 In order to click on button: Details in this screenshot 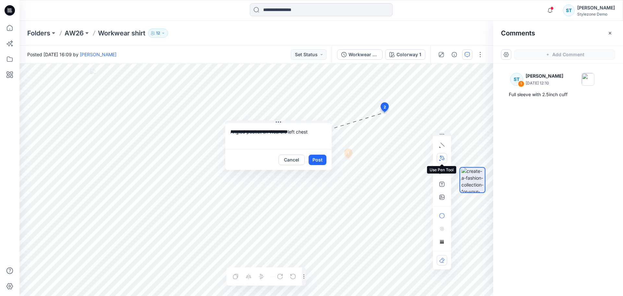, I will do `click(454, 55)`.